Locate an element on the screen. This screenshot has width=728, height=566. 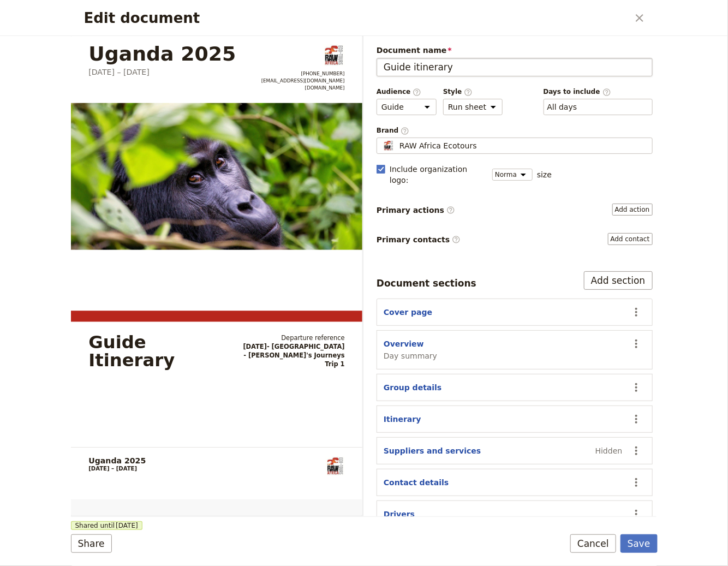
div: Guide Itinerary is located at coordinates (156, 351).